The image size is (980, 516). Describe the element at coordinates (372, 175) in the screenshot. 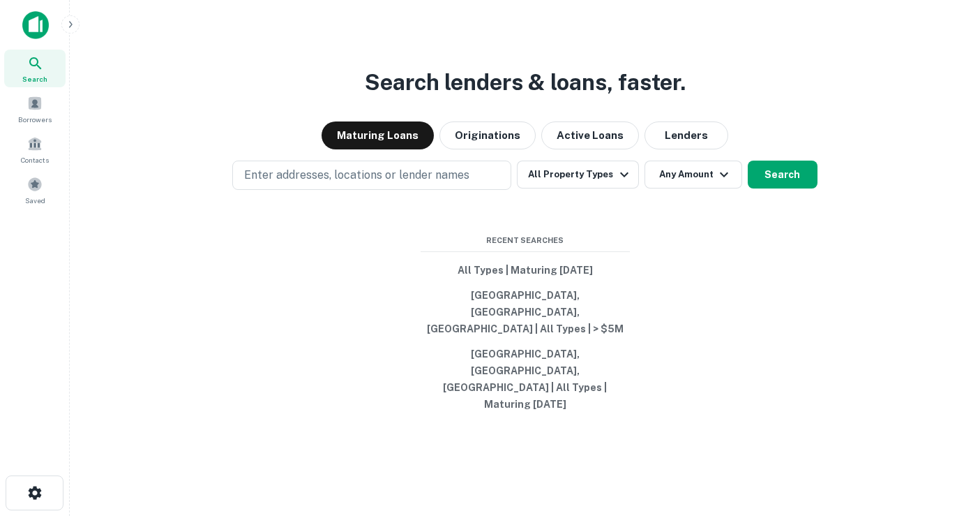

I see `button: Enter addresses, locations or lender names` at that location.